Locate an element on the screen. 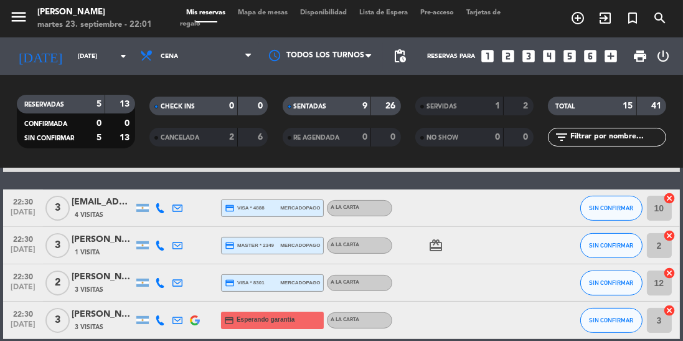  i: add_circle_outline is located at coordinates (578, 18).